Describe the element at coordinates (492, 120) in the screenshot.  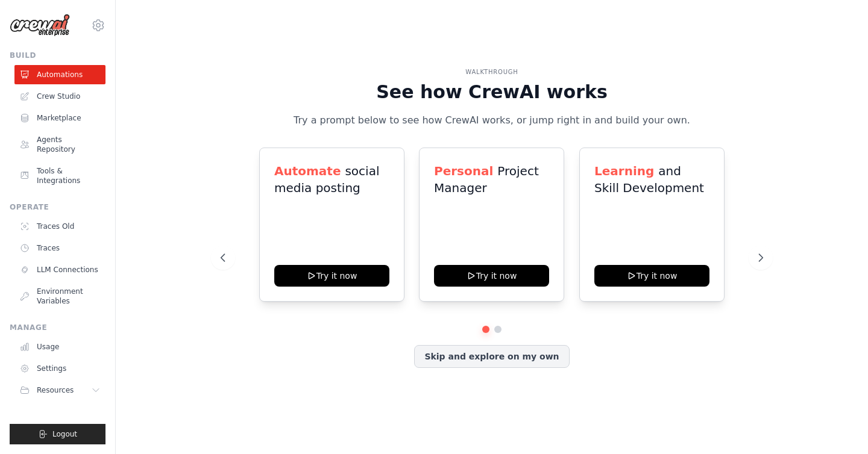
I see `p: Try a prompt below to see how CrewAI works, or jump right in and build your own.` at that location.